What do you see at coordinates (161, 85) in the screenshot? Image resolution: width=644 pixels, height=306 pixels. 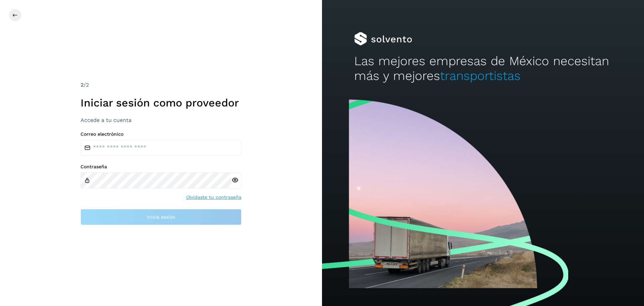 I see `div: /2` at bounding box center [161, 85].